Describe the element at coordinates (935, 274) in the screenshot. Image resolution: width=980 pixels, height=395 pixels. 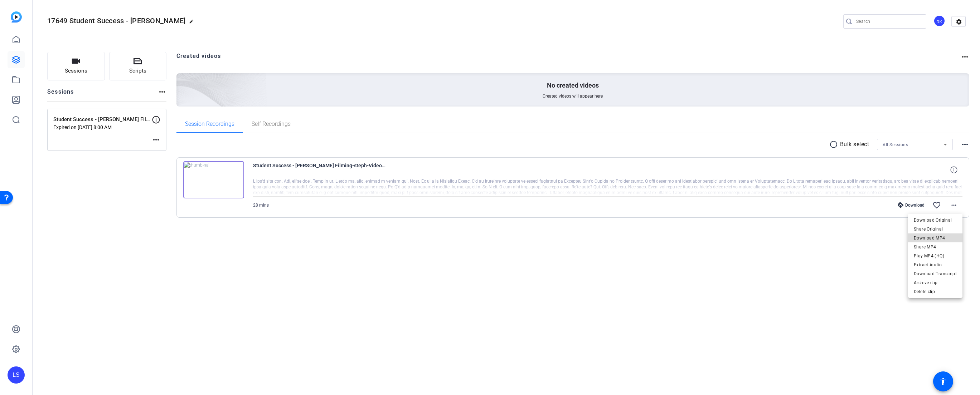
I see `span: Download Transcript` at that location.